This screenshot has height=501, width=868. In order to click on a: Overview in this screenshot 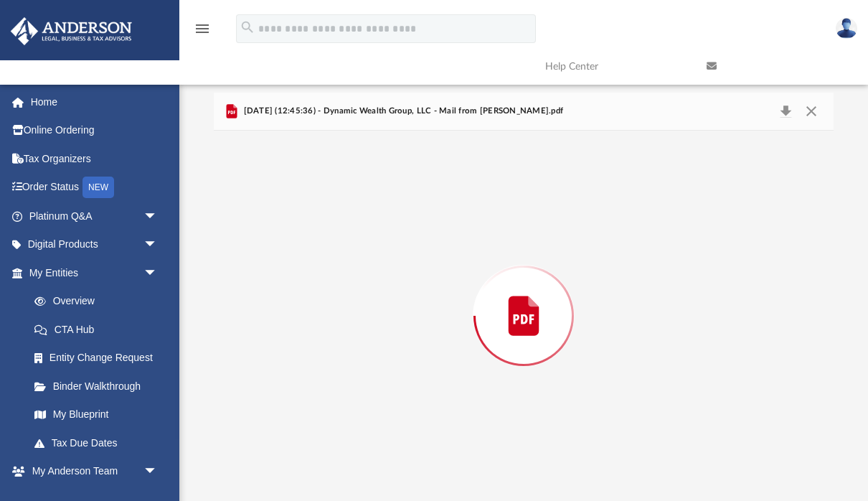, I will do `click(100, 302)`.